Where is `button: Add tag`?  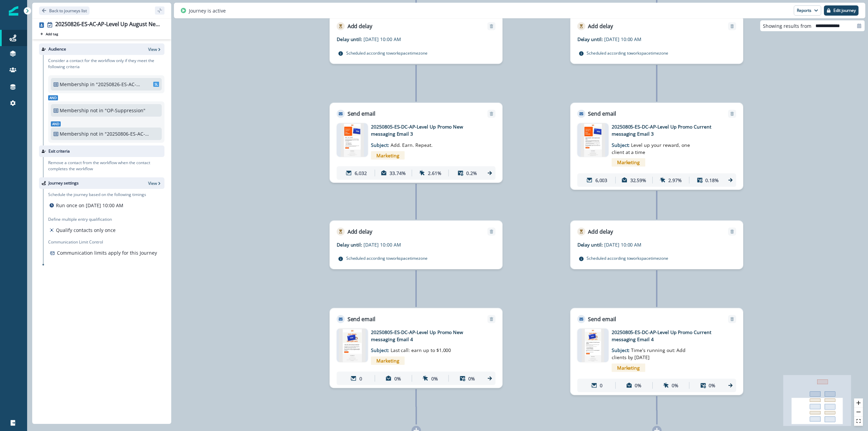
button: Add tag is located at coordinates (49, 34).